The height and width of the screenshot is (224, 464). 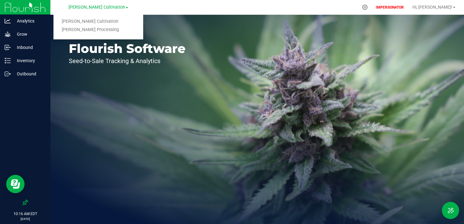 What do you see at coordinates (8, 74) in the screenshot?
I see `inline-svg: Outbound` at bounding box center [8, 74].